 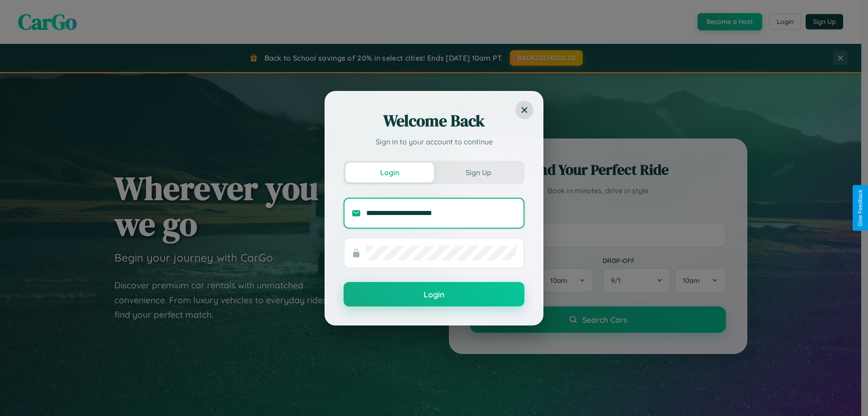 I want to click on button: Sign Up, so click(x=478, y=172).